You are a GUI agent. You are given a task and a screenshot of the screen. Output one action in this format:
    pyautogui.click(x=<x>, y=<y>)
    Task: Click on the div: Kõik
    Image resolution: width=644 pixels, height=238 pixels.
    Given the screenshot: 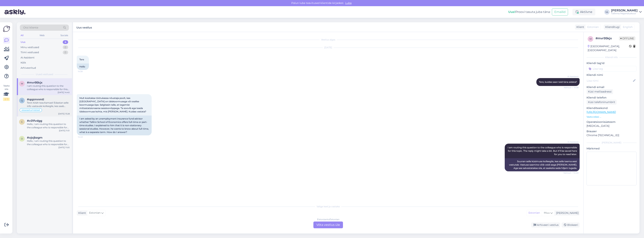 What is the action you would take?
    pyautogui.click(x=23, y=63)
    